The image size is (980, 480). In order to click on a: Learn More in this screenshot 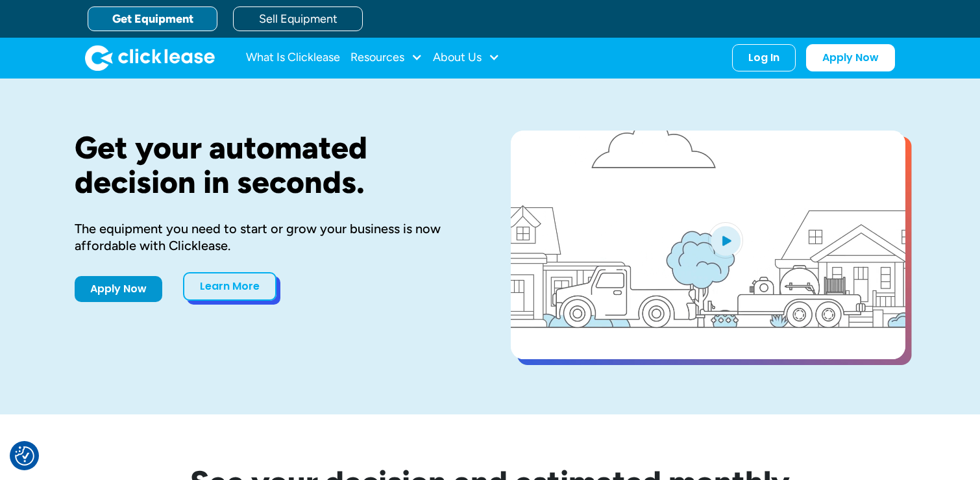, I will do `click(229, 286)`.